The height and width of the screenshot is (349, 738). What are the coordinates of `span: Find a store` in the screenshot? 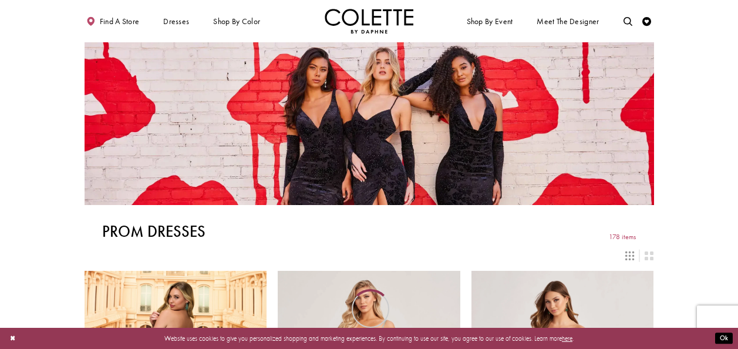 It's located at (120, 21).